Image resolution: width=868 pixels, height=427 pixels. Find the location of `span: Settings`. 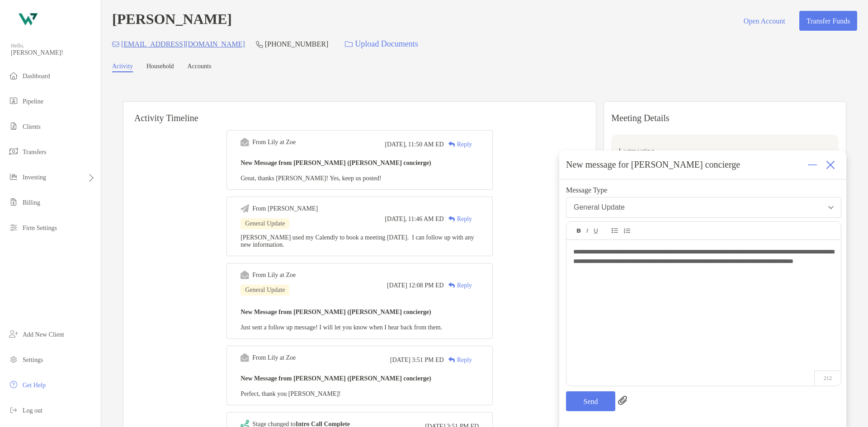

span: Settings is located at coordinates (33, 360).